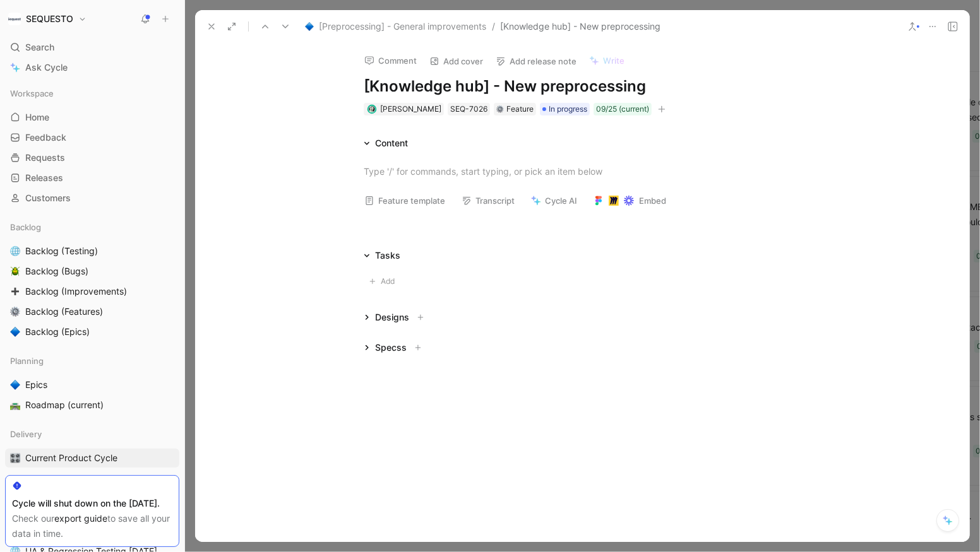 Image resolution: width=980 pixels, height=552 pixels. Describe the element at coordinates (630, 201) in the screenshot. I see `button: Embed` at that location.